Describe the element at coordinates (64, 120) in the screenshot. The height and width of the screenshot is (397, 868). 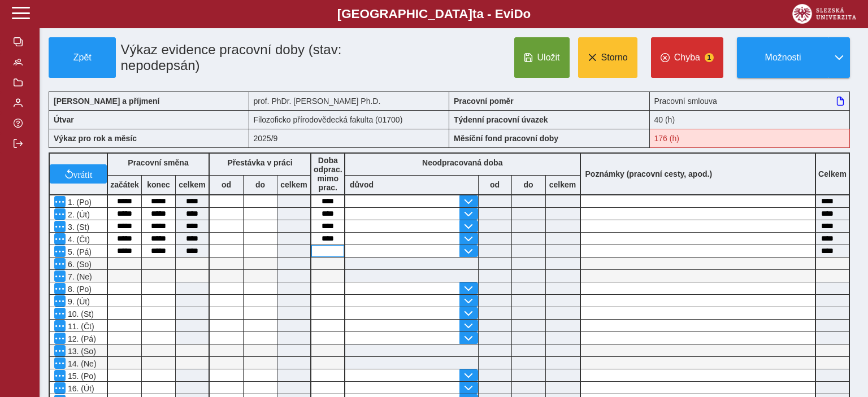
I see `b: Útvar` at that location.